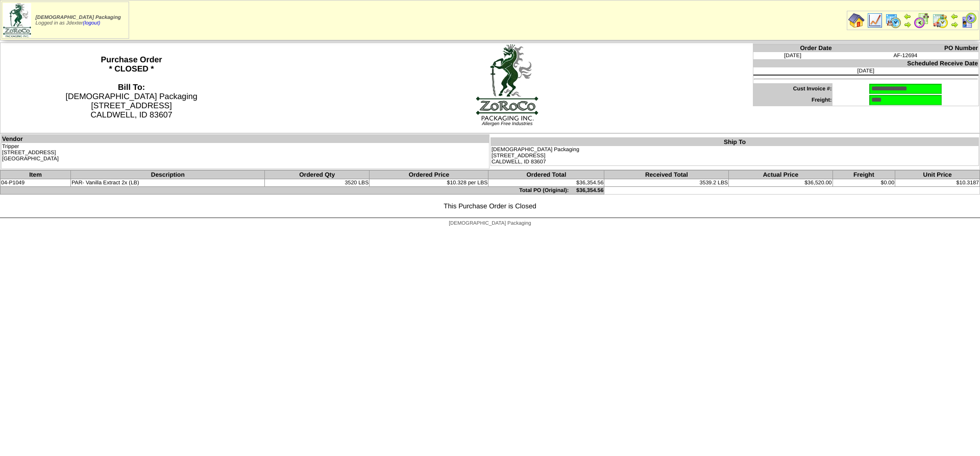 The height and width of the screenshot is (456, 980). Describe the element at coordinates (429, 183) in the screenshot. I see `td: $10.328 per LBS` at that location.